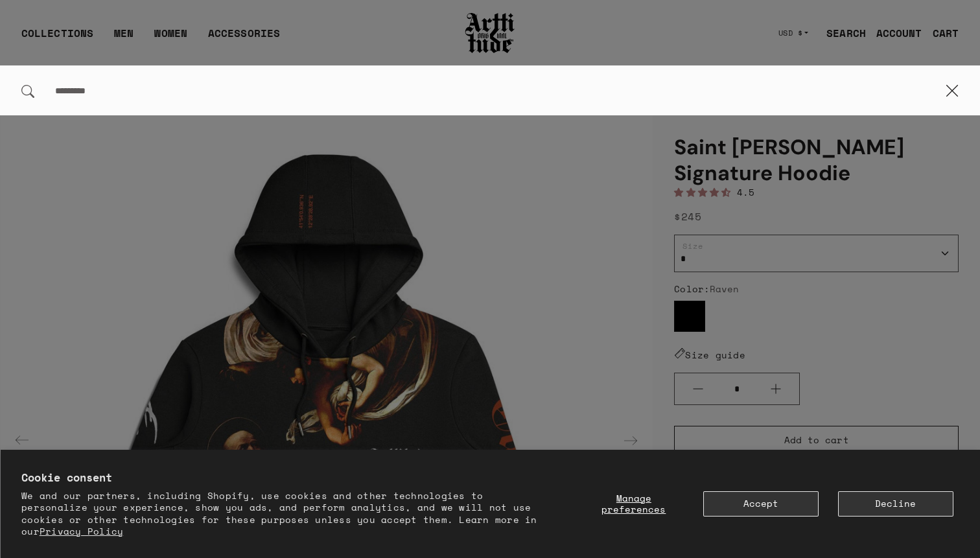 Image resolution: width=980 pixels, height=558 pixels. I want to click on button: Decline, so click(895, 503).